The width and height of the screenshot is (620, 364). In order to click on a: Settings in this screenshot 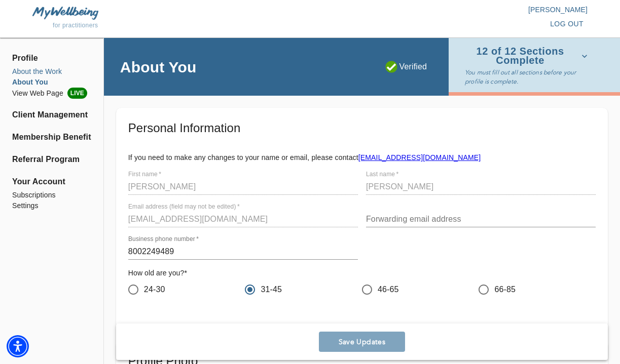, I will do `click(52, 206)`.